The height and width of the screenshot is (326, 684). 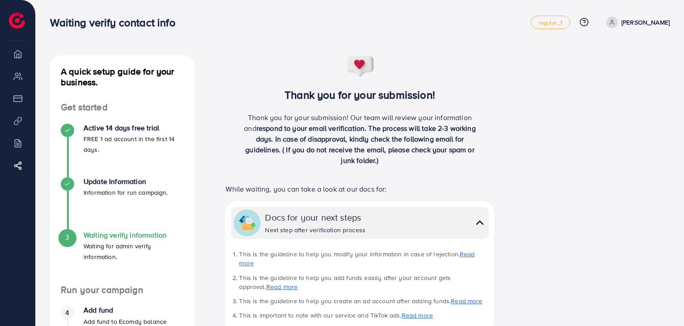 What do you see at coordinates (360, 95) in the screenshot?
I see `h3: Thank you for your submission!` at bounding box center [360, 95].